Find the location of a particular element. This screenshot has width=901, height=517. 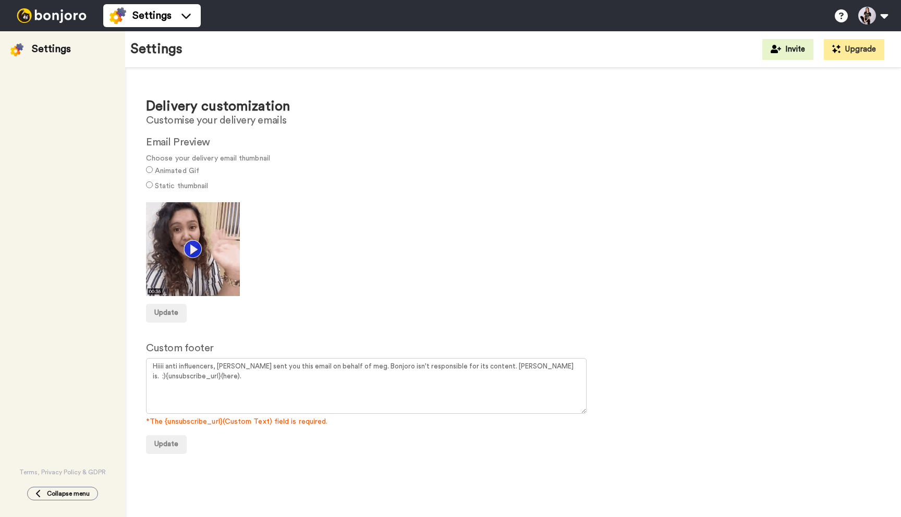

h1: Settings is located at coordinates (156, 49).